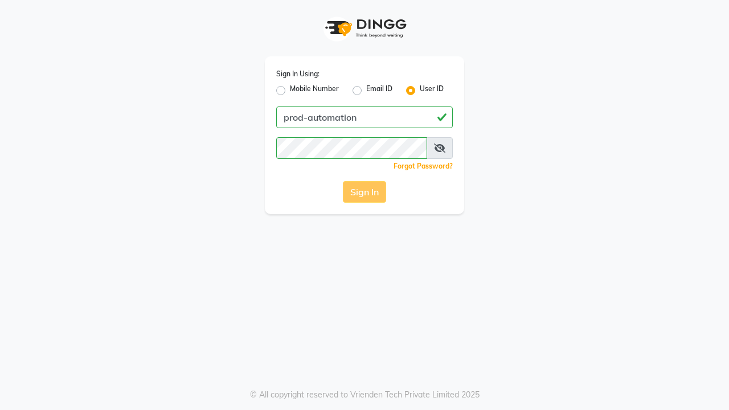 Image resolution: width=729 pixels, height=410 pixels. Describe the element at coordinates (379, 91) in the screenshot. I see `label: Email ID` at that location.